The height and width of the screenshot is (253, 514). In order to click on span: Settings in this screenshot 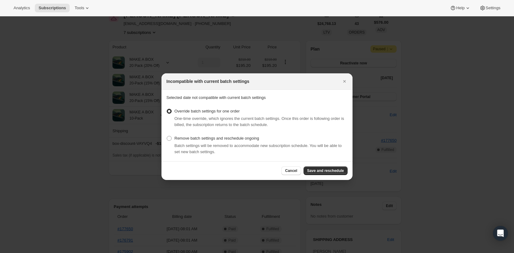, I will do `click(493, 8)`.